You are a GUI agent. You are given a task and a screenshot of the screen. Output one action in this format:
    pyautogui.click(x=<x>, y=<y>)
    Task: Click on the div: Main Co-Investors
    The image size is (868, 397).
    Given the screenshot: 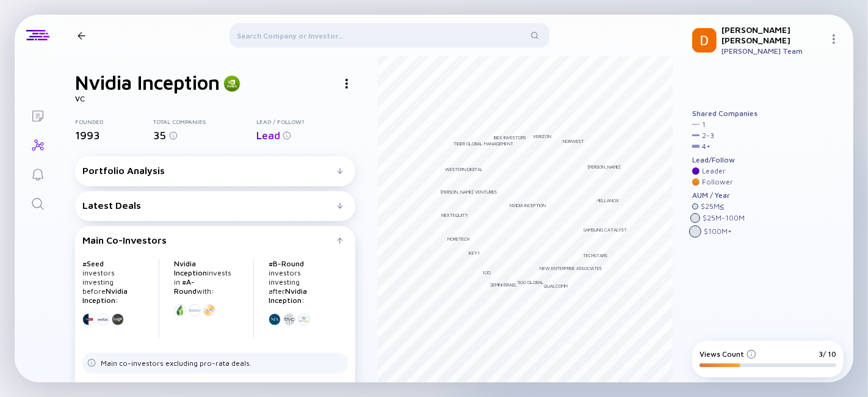 What is the action you would take?
    pyautogui.click(x=209, y=240)
    